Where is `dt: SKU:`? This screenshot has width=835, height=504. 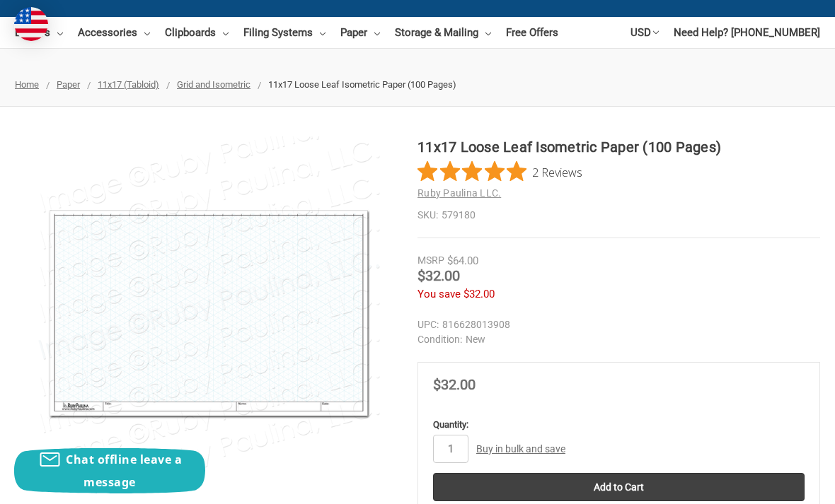
dt: SKU: is located at coordinates (427, 215).